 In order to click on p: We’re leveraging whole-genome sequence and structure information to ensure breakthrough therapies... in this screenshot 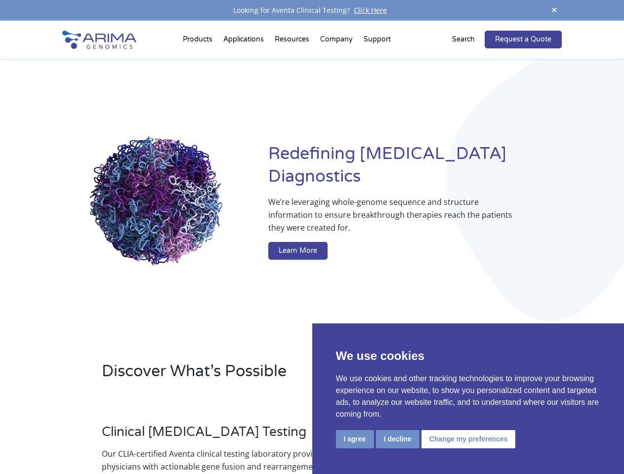, I will do `click(395, 219)`.